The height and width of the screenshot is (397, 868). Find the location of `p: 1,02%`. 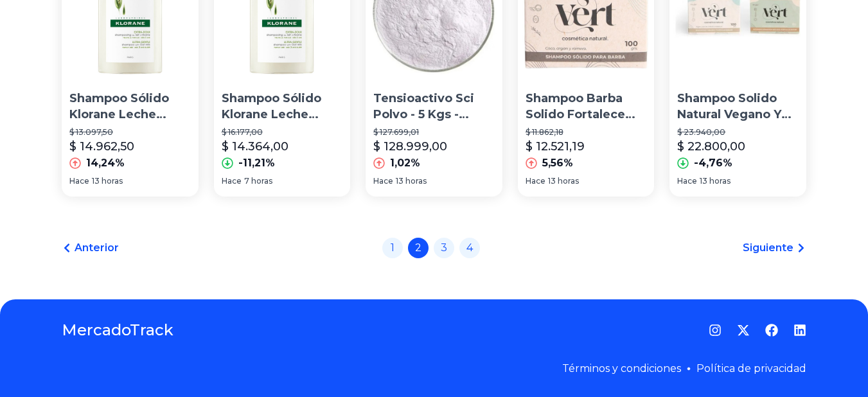

p: 1,02% is located at coordinates (405, 163).